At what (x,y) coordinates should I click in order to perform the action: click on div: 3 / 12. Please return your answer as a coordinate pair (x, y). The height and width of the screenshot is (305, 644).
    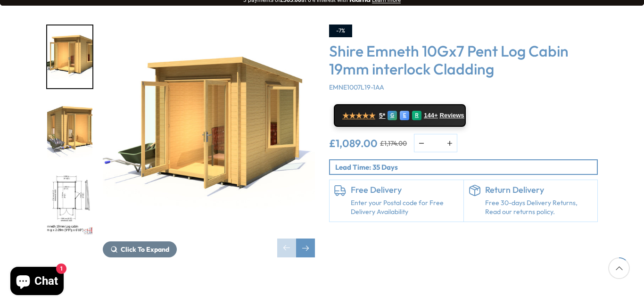
    Looking at the image, I should click on (69, 204).